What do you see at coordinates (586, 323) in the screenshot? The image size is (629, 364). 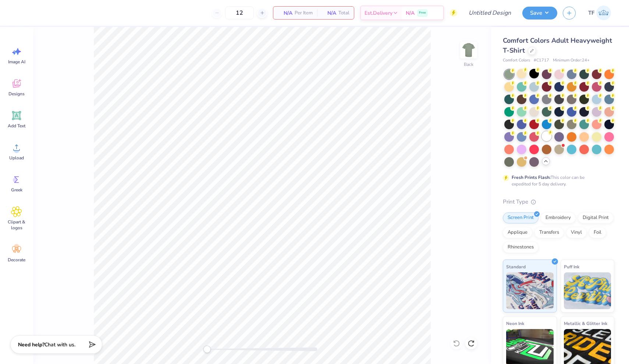 I see `span: Metallic & Glitter Ink` at bounding box center [586, 323].